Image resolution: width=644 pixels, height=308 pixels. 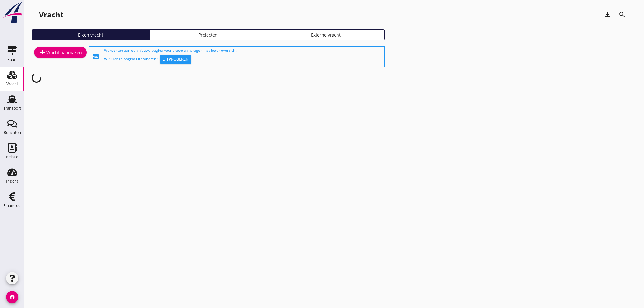 I want to click on div: Vracht aanmaken, so click(x=60, y=53).